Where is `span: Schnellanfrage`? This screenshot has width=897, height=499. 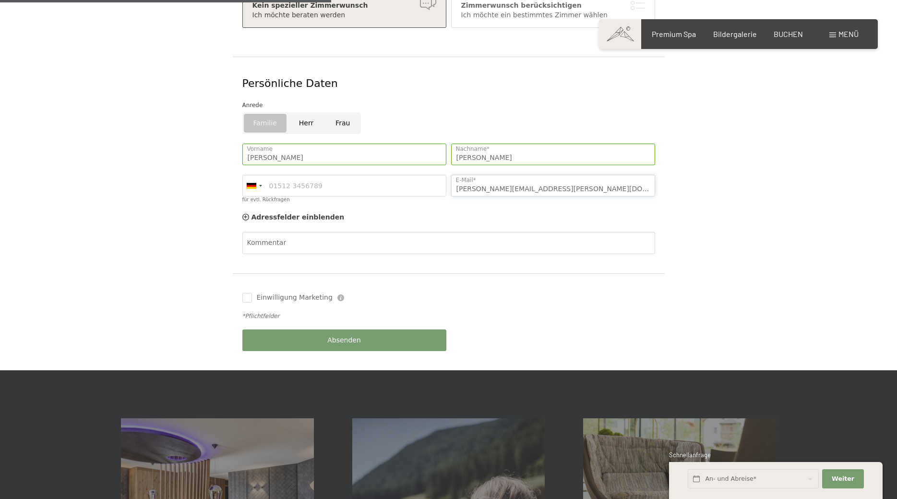
span: Schnellanfrage is located at coordinates (690, 455).